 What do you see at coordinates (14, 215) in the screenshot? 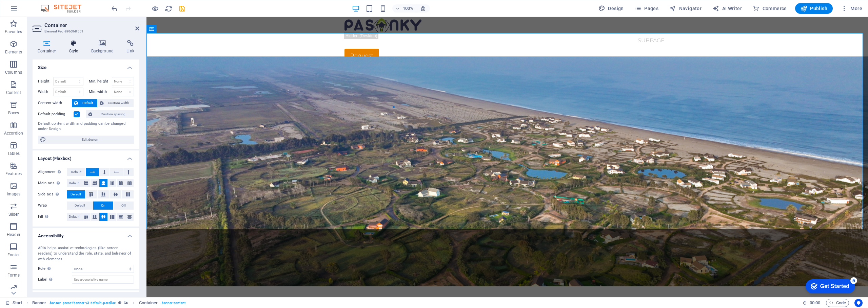
I see `p: Slider` at bounding box center [14, 215].